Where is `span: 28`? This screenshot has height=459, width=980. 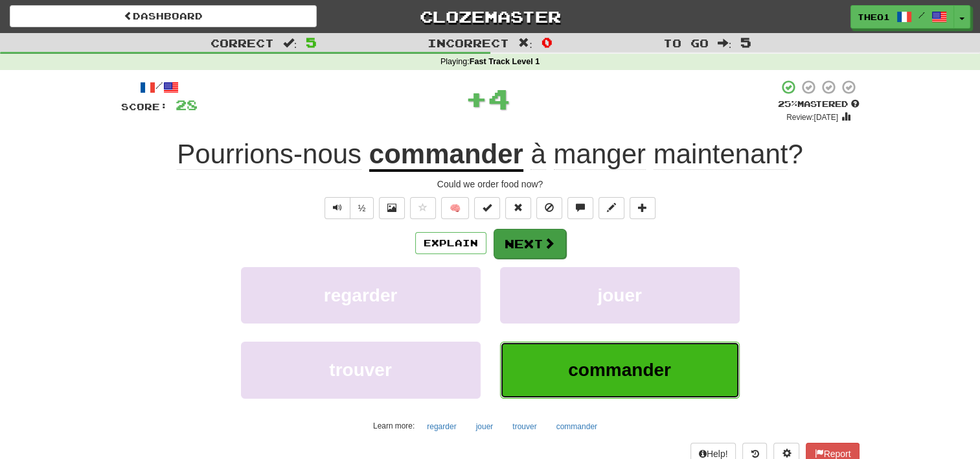
span: 28 is located at coordinates (187, 104).